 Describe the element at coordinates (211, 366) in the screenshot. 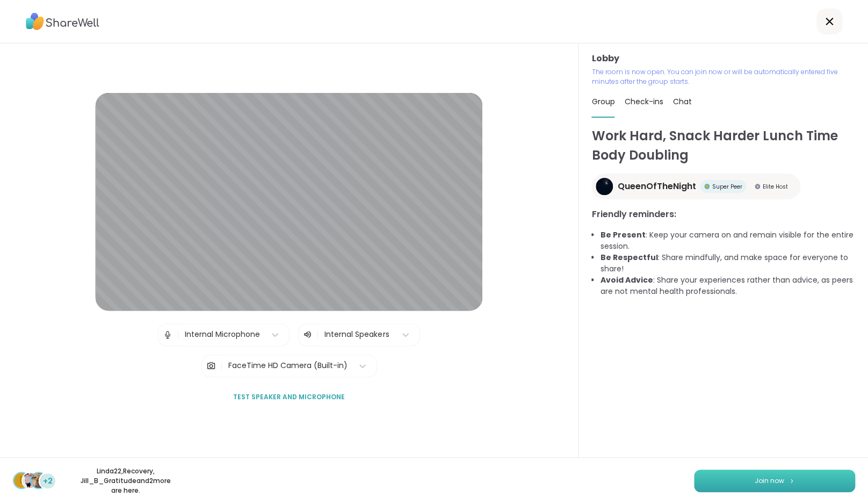

I see `img: Camera` at that location.